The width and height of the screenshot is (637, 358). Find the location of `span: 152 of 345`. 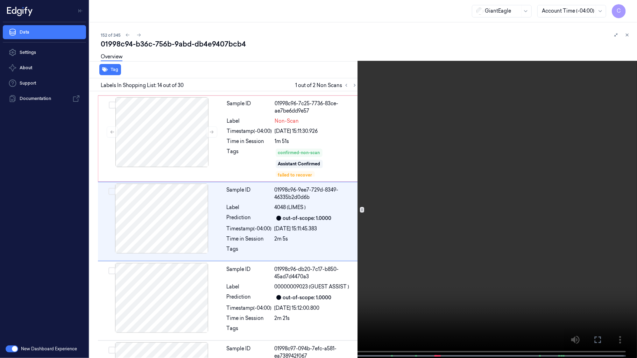

span: 152 of 345 is located at coordinates (111, 35).